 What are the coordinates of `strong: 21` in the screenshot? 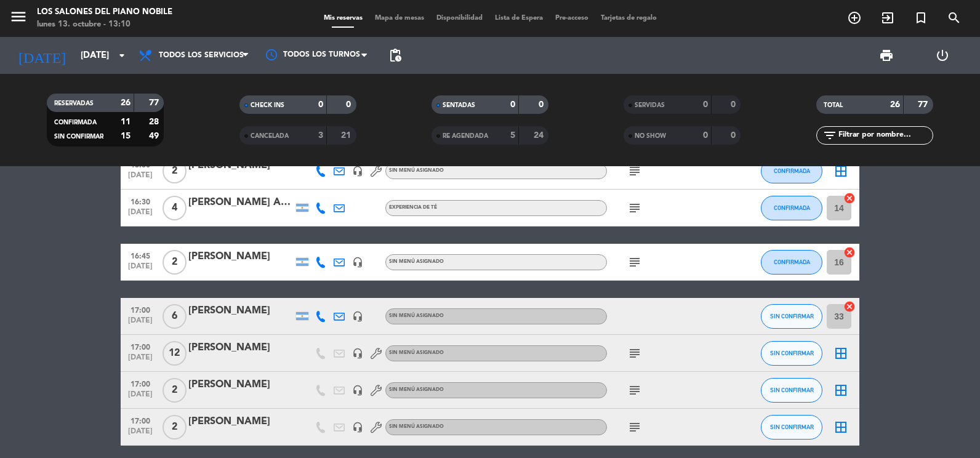 It's located at (347, 136).